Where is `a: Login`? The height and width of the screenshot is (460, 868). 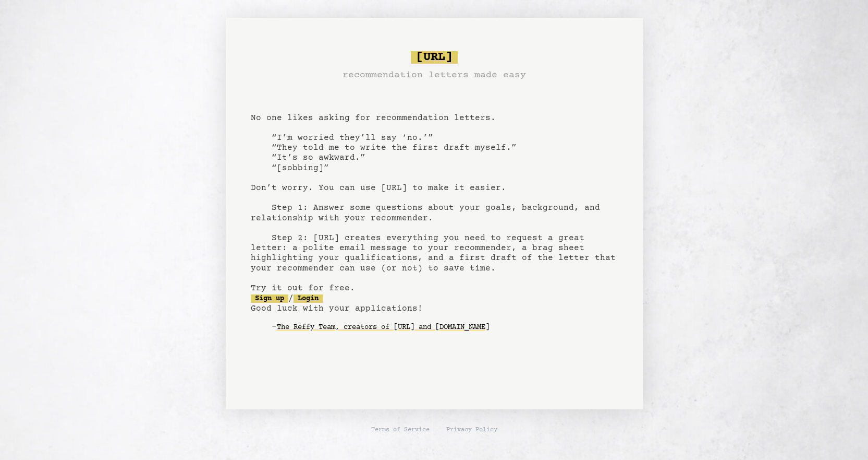
a: Login is located at coordinates (308, 299).